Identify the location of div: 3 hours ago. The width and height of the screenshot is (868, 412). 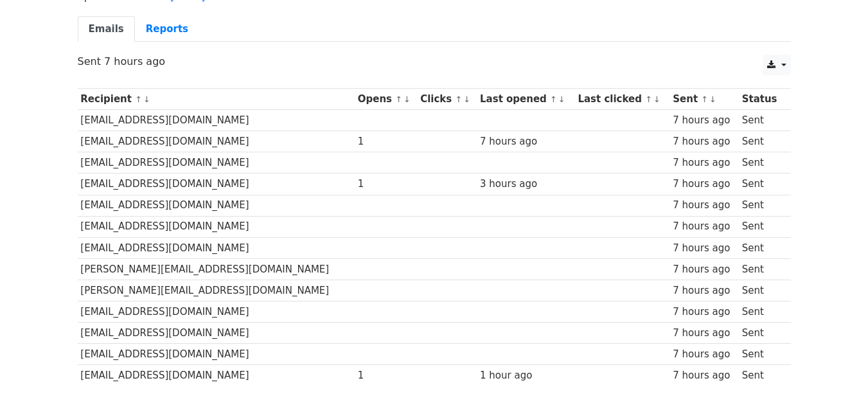
(525, 184).